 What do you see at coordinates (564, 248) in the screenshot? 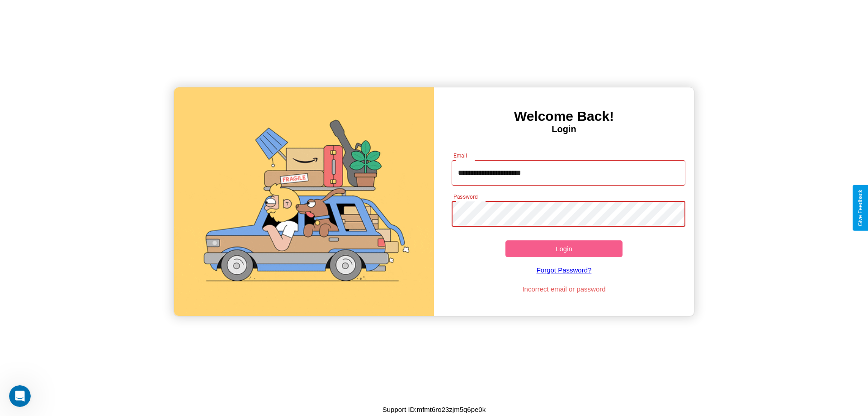
I see `button: Login` at bounding box center [564, 248].